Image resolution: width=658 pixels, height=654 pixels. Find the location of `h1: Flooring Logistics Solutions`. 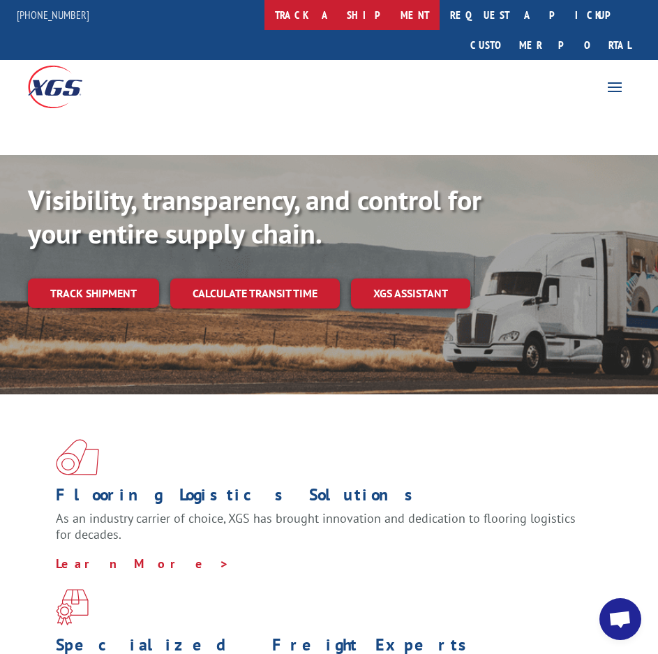

h1: Flooring Logistics Solutions is located at coordinates (324, 498).